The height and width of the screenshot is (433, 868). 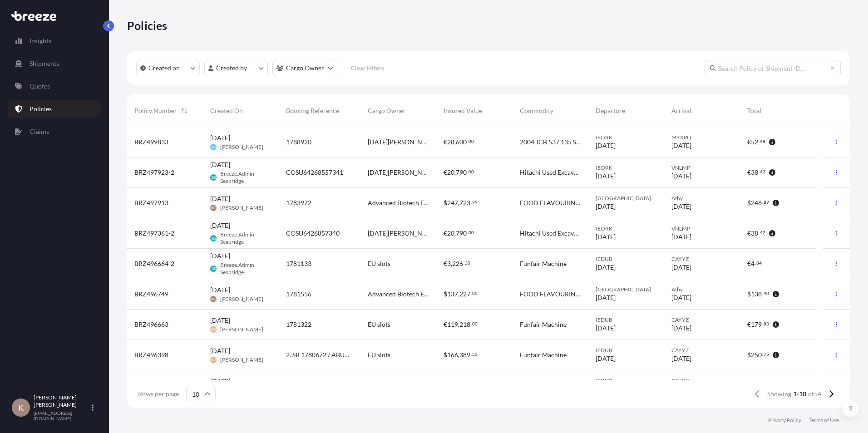 I want to click on span: 2004 JCB 537 135 SLP 537 GA 4 E 1039779, so click(x=550, y=142).